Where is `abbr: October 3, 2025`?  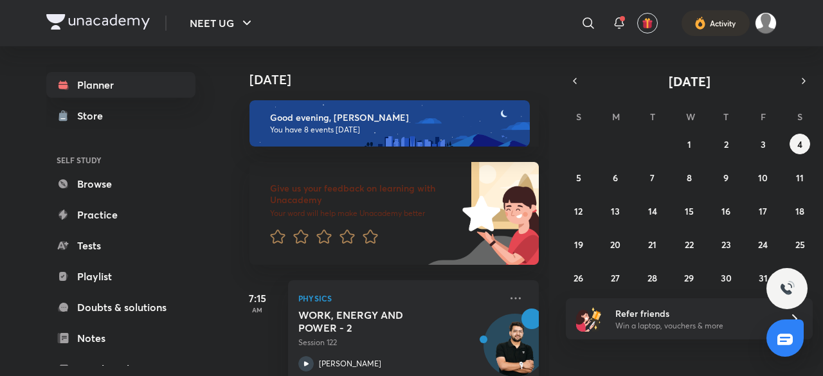 abbr: October 3, 2025 is located at coordinates (763, 144).